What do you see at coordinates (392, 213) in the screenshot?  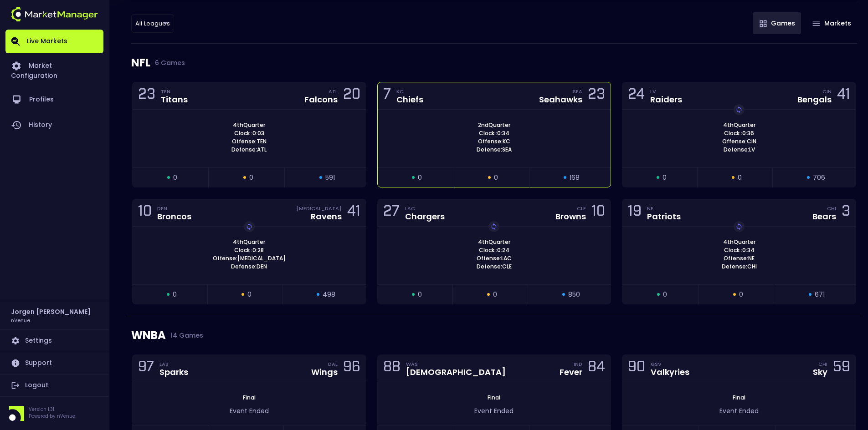 I see `div: 27` at bounding box center [392, 213].